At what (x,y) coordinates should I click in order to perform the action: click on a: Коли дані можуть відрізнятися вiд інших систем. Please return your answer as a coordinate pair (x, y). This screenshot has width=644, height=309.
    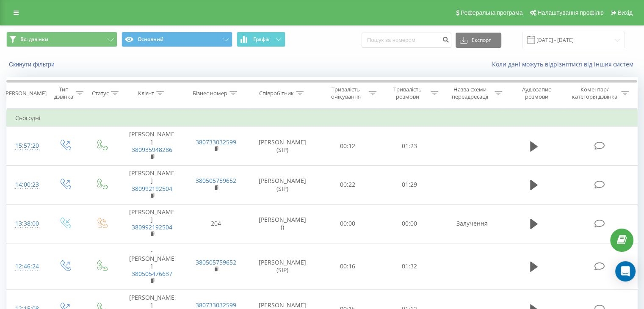
    Looking at the image, I should click on (565, 64).